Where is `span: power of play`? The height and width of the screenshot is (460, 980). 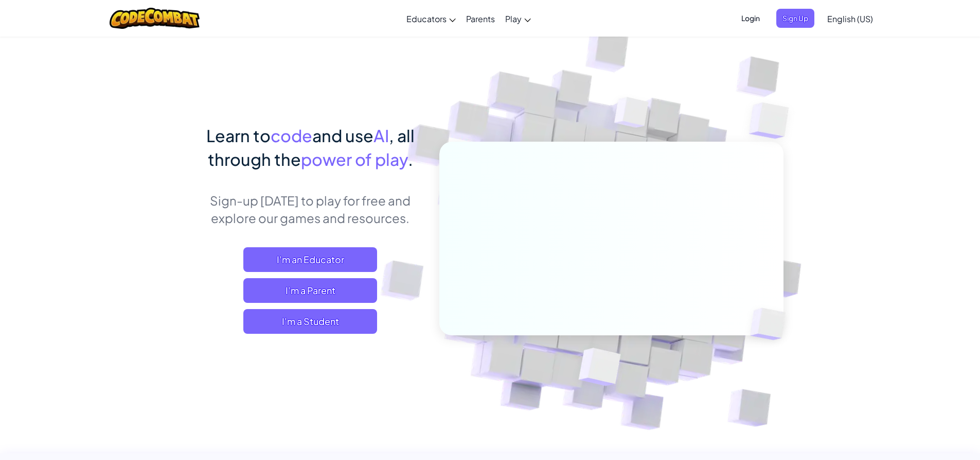
span: power of play is located at coordinates (354, 159).